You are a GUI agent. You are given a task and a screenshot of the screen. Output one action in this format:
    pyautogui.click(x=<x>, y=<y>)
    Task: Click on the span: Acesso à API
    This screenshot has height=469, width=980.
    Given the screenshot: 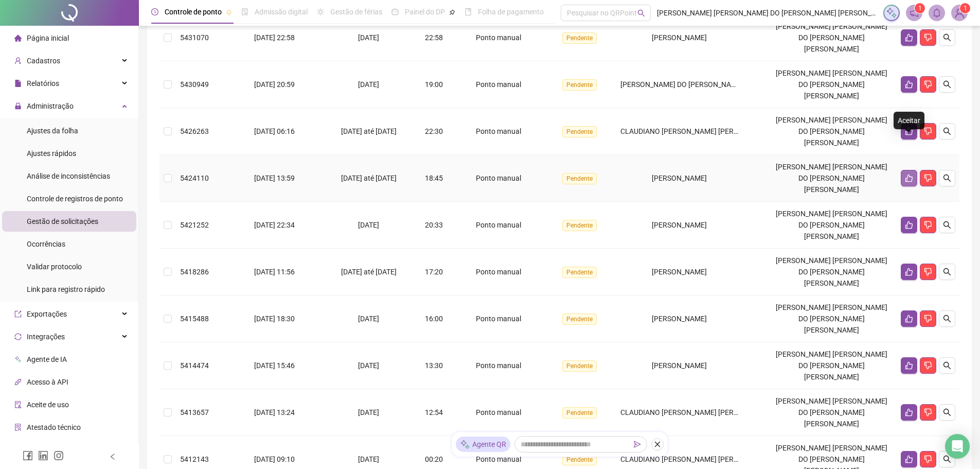 What is the action you would take?
    pyautogui.click(x=47, y=382)
    